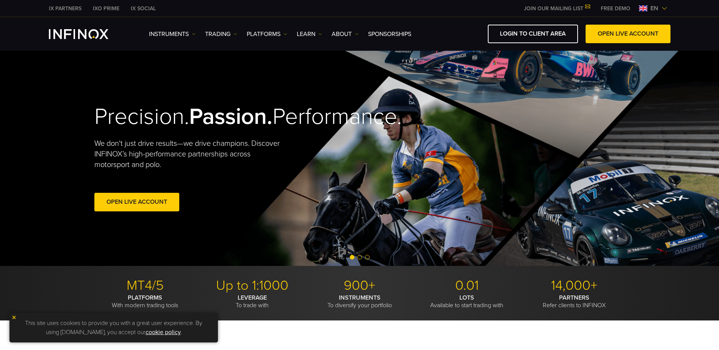 Image resolution: width=719 pixels, height=350 pixels. Describe the element at coordinates (360, 286) in the screenshot. I see `p: 900+` at that location.